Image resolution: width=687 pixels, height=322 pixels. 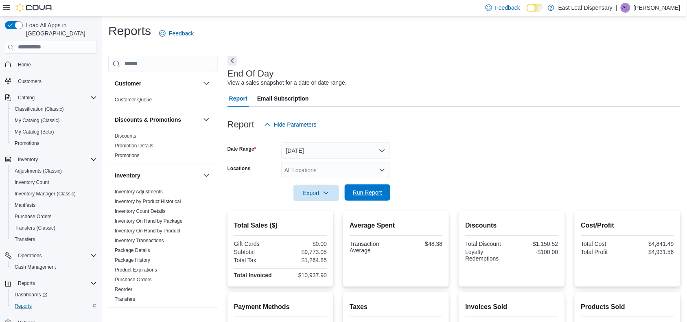 What do you see at coordinates (125, 136) in the screenshot?
I see `span: Discounts` at bounding box center [125, 136].